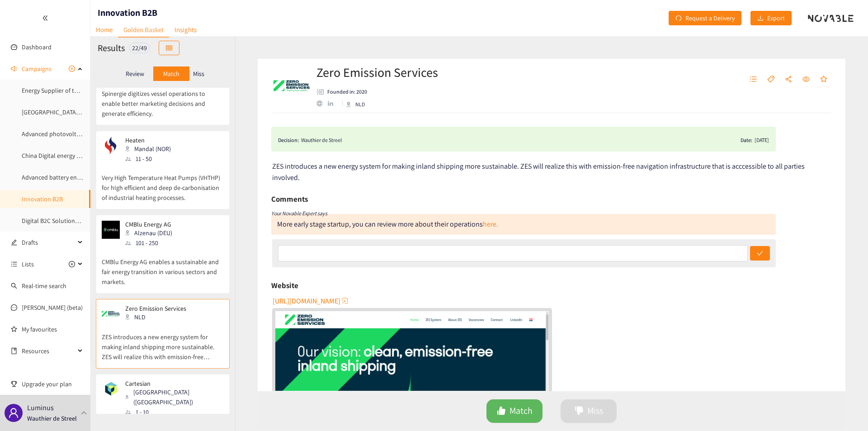  I want to click on li: Founded in year, so click(342, 92).